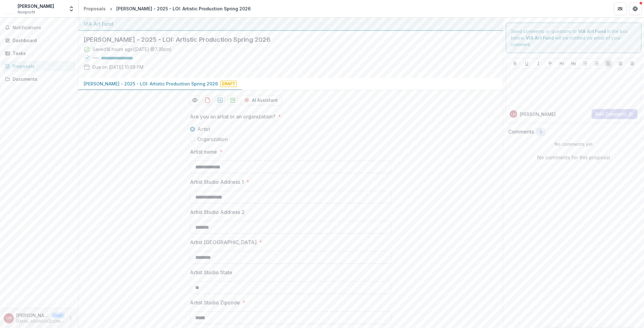 The image size is (644, 328). What do you see at coordinates (204, 129) in the screenshot?
I see `span: Artist` at bounding box center [204, 129].